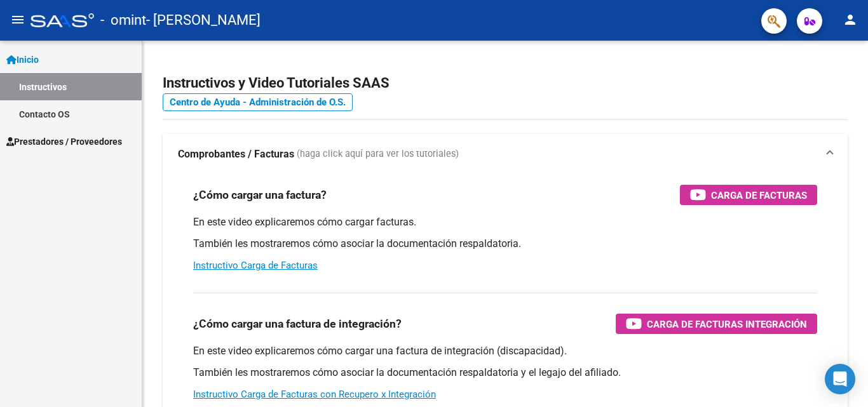 This screenshot has width=868, height=407. What do you see at coordinates (506, 351) in the screenshot?
I see `p: En este video explicaremos cómo cargar una factura de integración (discapacidad).` at bounding box center [506, 351].